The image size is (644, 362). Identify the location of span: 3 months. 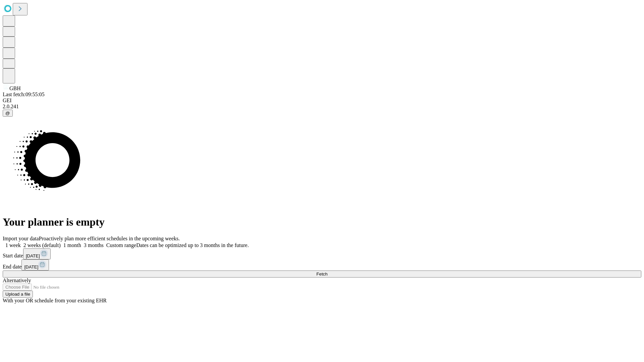
(94, 245).